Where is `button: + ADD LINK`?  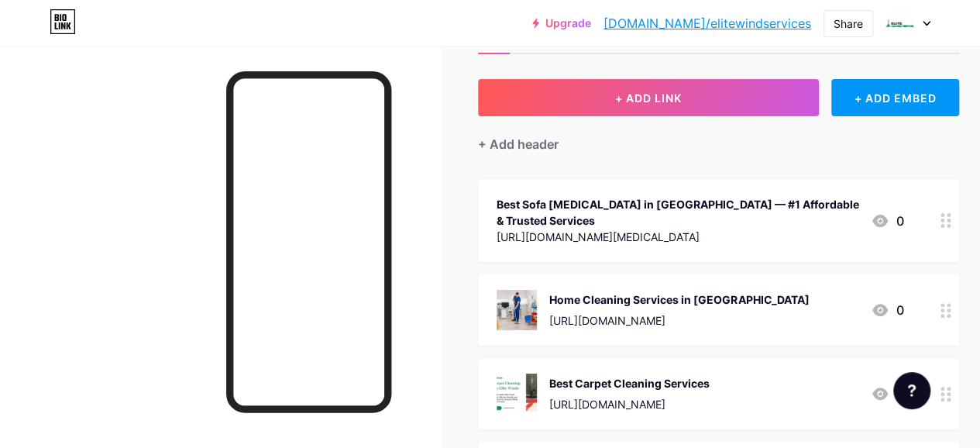 button: + ADD LINK is located at coordinates (648, 98).